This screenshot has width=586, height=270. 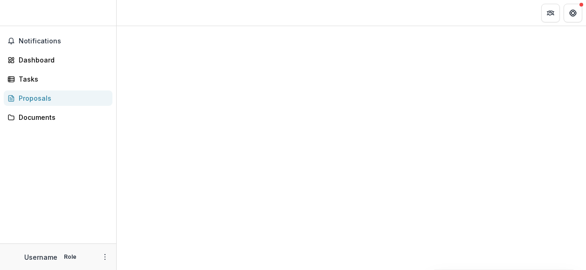 What do you see at coordinates (41, 257) in the screenshot?
I see `p: Username` at bounding box center [41, 257].